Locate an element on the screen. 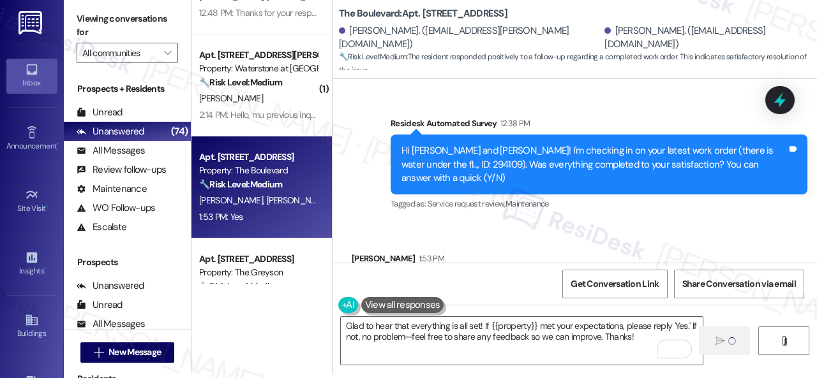  button: Share Conversation via email is located at coordinates (739, 284).